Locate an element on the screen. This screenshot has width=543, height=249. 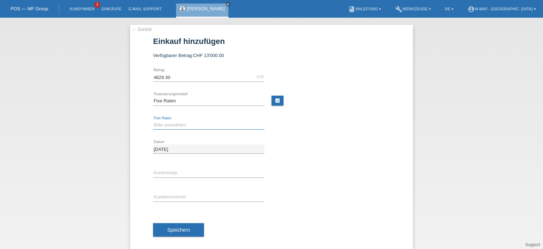
a: E-Mail Support is located at coordinates (145, 9).